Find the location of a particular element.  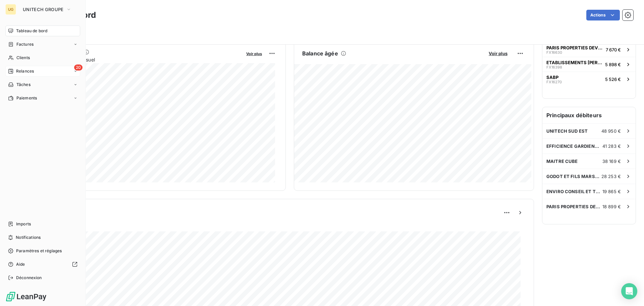

span: Paramètres et réglages is located at coordinates (39, 251).